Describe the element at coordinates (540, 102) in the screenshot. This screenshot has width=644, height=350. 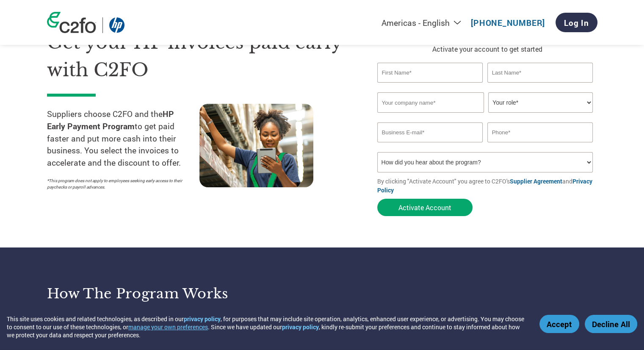
I see `select: Title/Role` at that location.